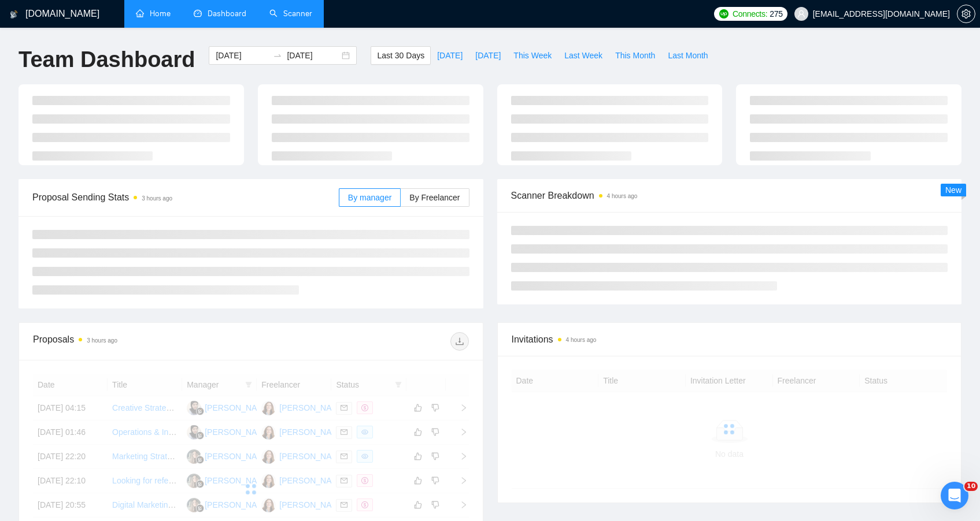  I want to click on button: Last 30 Days, so click(401, 56).